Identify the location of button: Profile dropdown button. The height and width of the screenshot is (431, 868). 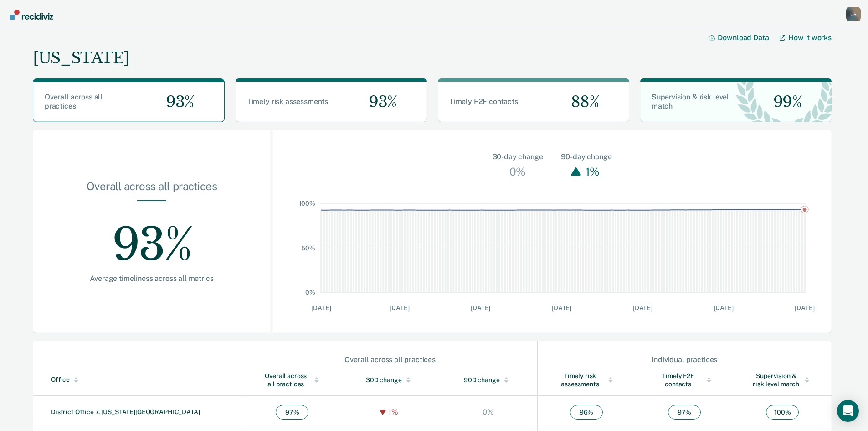
(854, 14).